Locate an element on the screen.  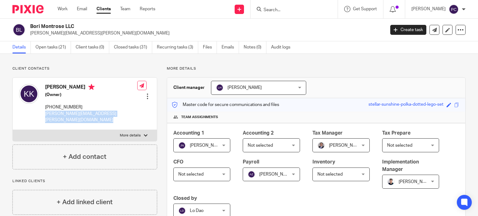
a: Audit logs is located at coordinates (283, 47).